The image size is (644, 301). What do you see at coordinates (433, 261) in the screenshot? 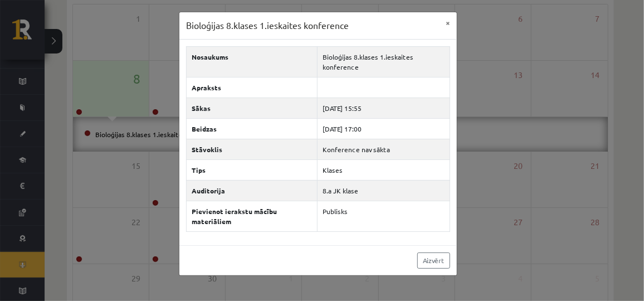
I see `a: Aizvērt` at bounding box center [433, 261].